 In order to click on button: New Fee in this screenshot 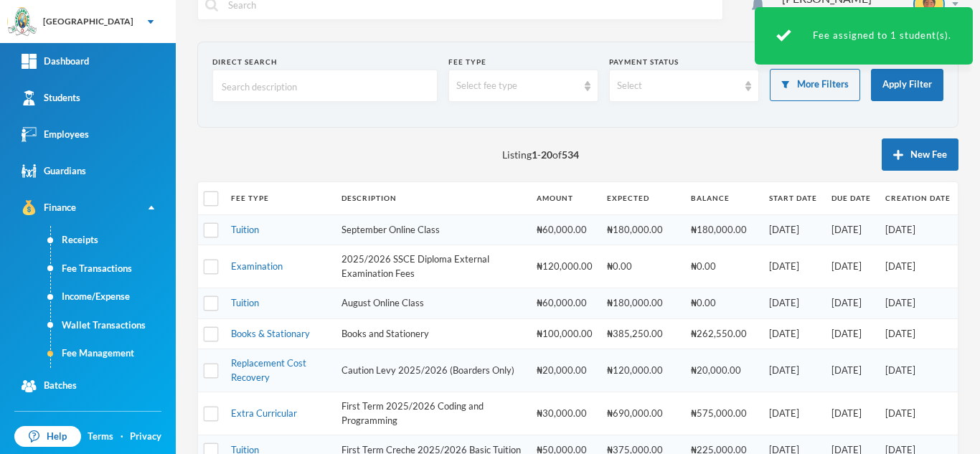, I will do `click(920, 154)`.